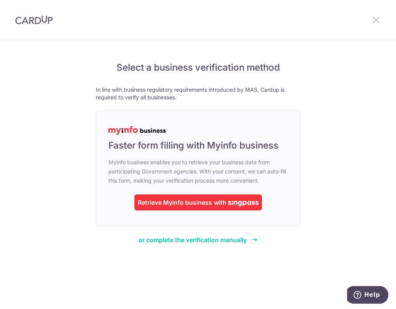 The image size is (396, 309). What do you see at coordinates (193, 240) in the screenshot?
I see `span: or complete the verification manually` at bounding box center [193, 240].